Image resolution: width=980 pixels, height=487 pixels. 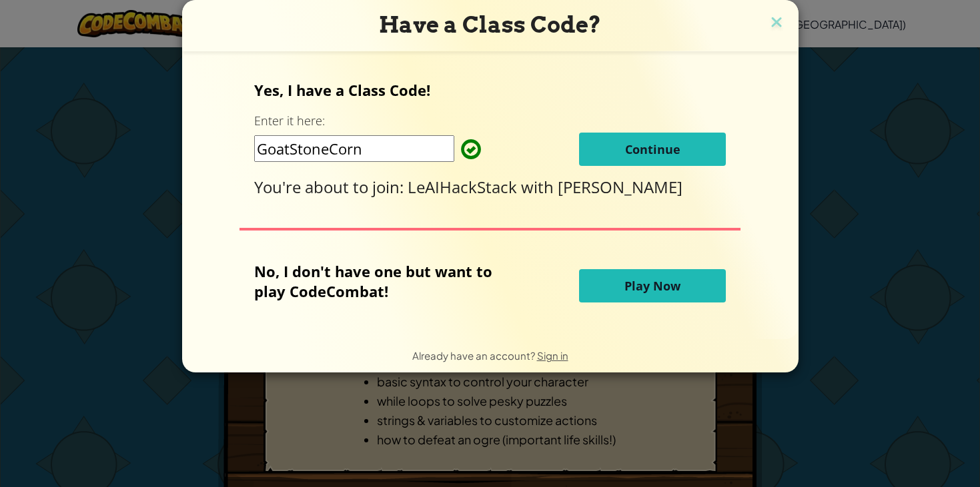 I want to click on p: Yes, I have a Class Code!, so click(x=490, y=90).